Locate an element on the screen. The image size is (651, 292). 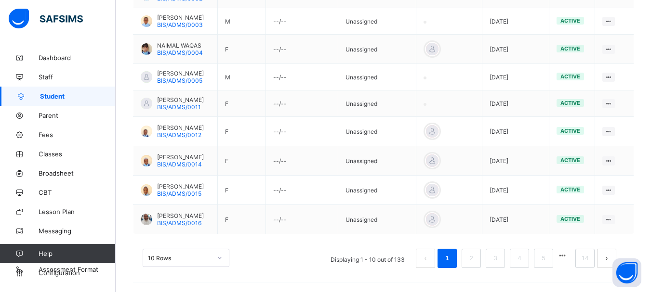
span: BIS/ADMS/0003 is located at coordinates (180, 25).